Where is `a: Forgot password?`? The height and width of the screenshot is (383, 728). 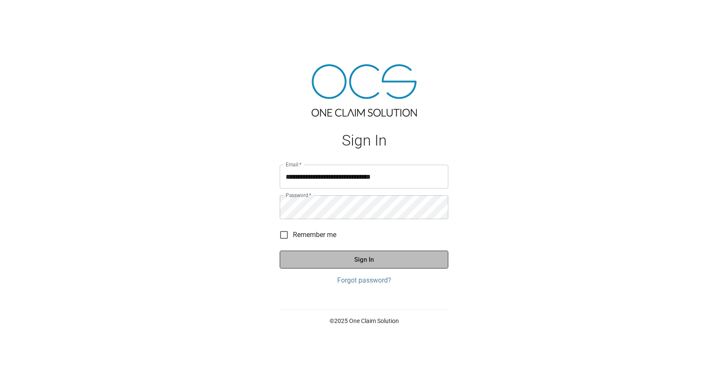
a: Forgot password? is located at coordinates (364, 281).